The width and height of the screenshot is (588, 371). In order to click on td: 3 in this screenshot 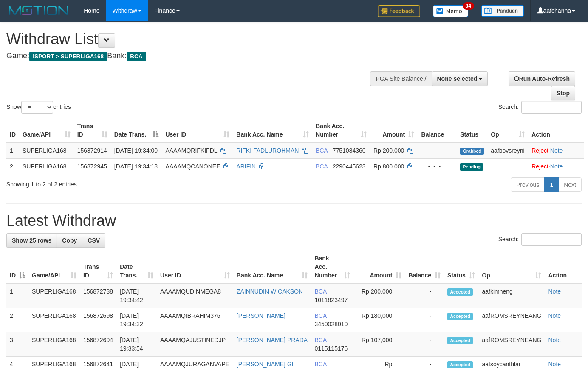, I will do `click(17, 344)`.